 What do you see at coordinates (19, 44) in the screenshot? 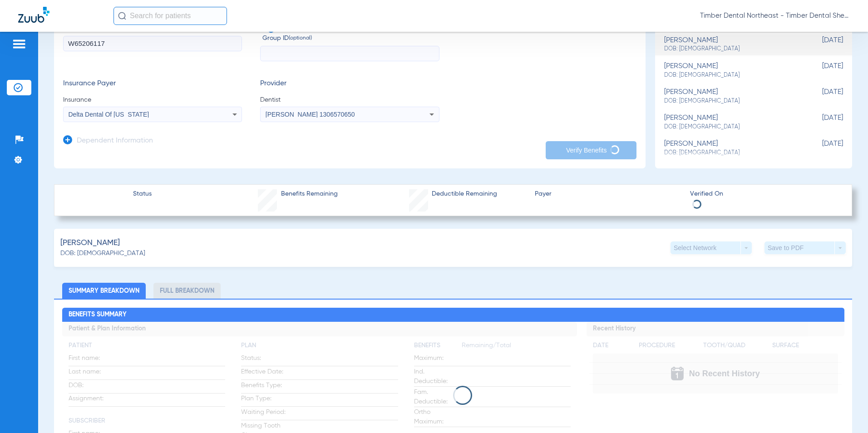
I see `img: hamburger-icon` at bounding box center [19, 44].